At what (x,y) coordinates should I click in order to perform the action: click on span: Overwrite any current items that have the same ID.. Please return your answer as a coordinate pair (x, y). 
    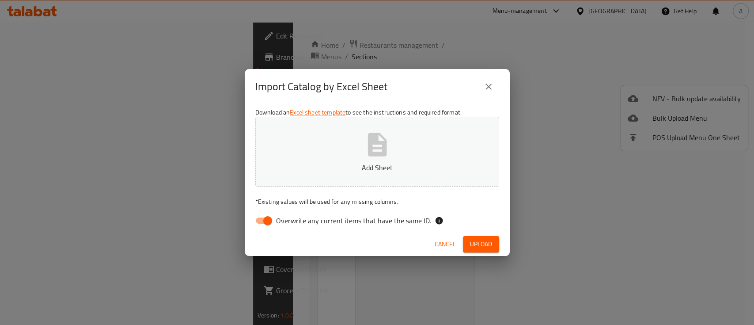
    Looking at the image, I should click on (354, 221).